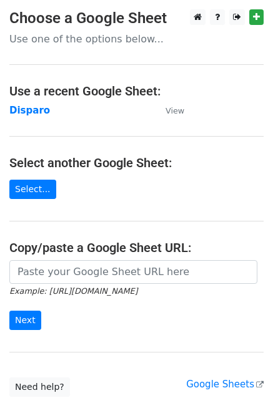 The width and height of the screenshot is (273, 398). Describe the element at coordinates (242, 368) in the screenshot. I see `div: Chat Widget` at that location.